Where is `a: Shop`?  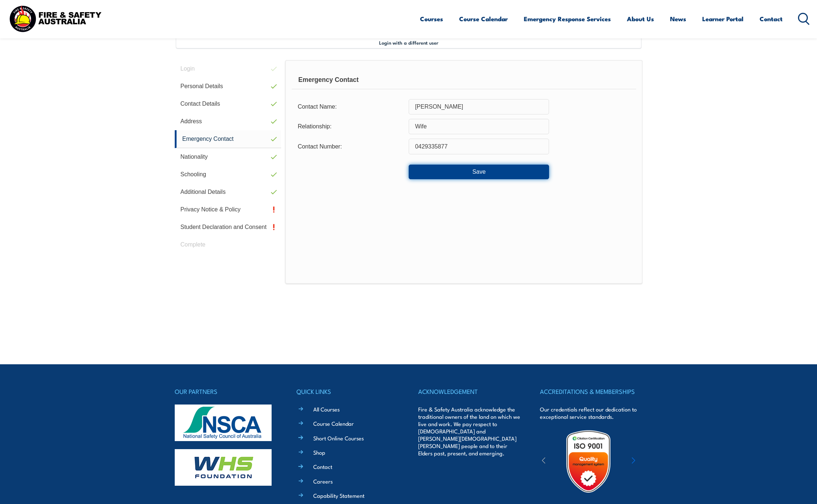
a: Shop is located at coordinates (319, 452).